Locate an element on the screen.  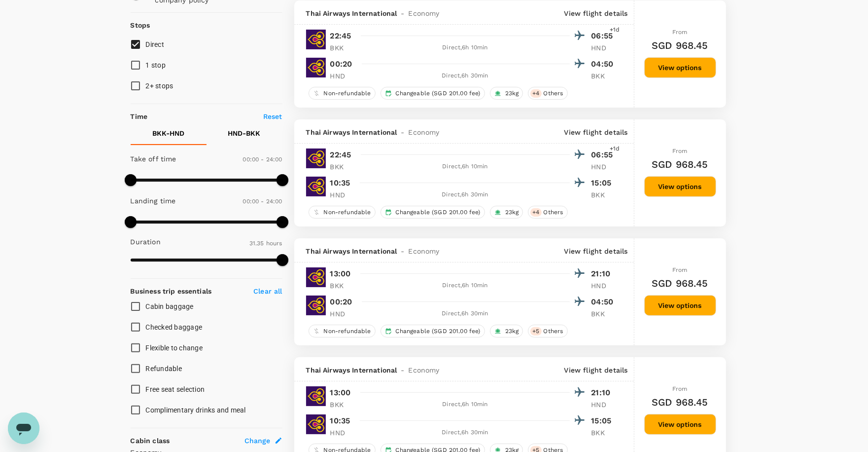
p: HND - BKK is located at coordinates (245, 133).